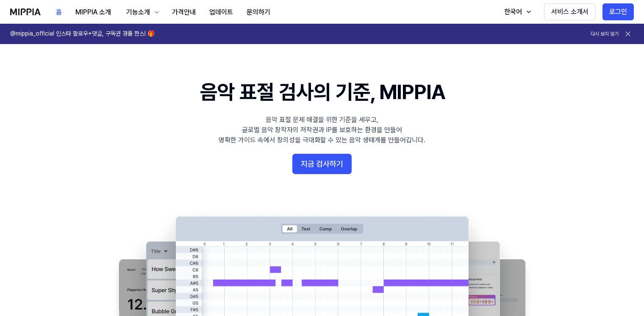  What do you see at coordinates (513, 12) in the screenshot?
I see `div: 한국어` at bounding box center [513, 12].